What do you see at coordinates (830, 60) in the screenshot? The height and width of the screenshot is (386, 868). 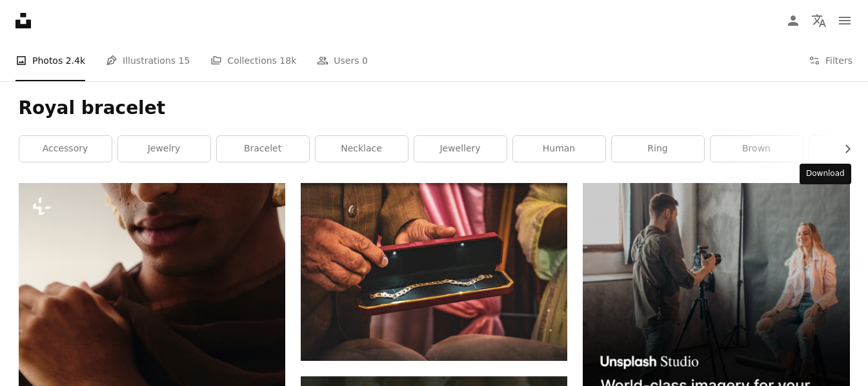 I see `button: Filters` at bounding box center [830, 60].